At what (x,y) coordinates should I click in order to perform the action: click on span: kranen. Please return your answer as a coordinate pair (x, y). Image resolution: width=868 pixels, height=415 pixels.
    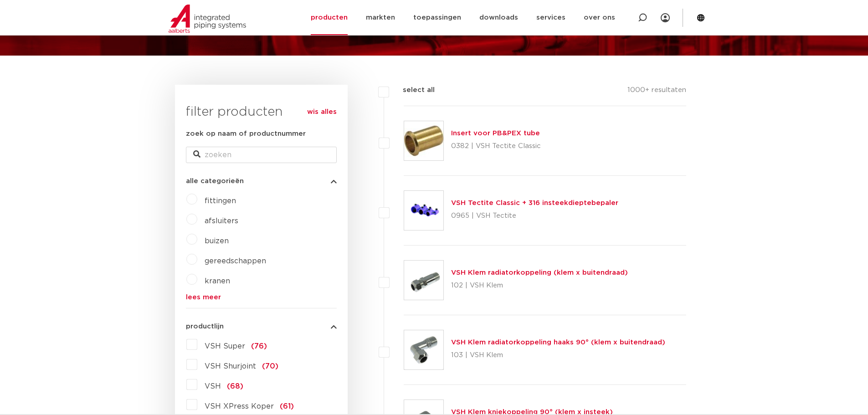
    Looking at the image, I should click on (217, 281).